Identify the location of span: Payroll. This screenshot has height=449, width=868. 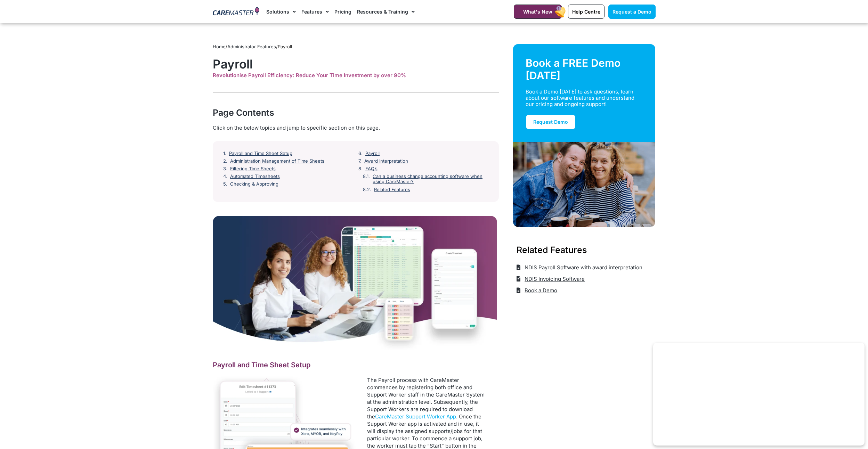
(285, 47).